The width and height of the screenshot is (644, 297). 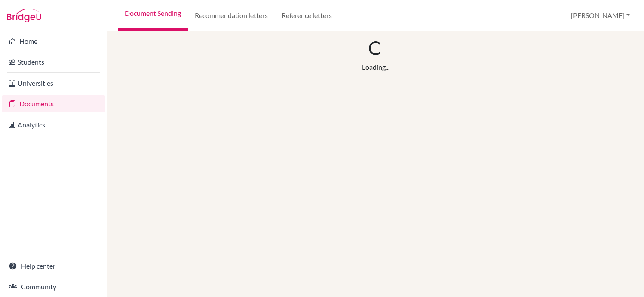 What do you see at coordinates (53, 125) in the screenshot?
I see `a: Analytics` at bounding box center [53, 125].